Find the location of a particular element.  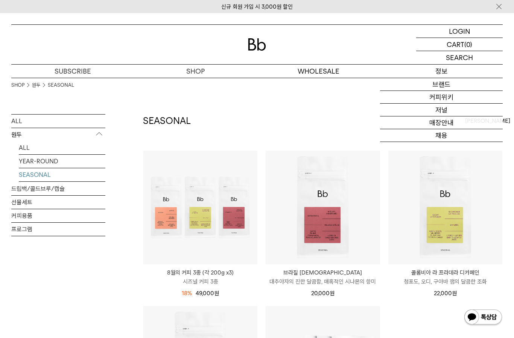

img: 로고 is located at coordinates (257, 44).